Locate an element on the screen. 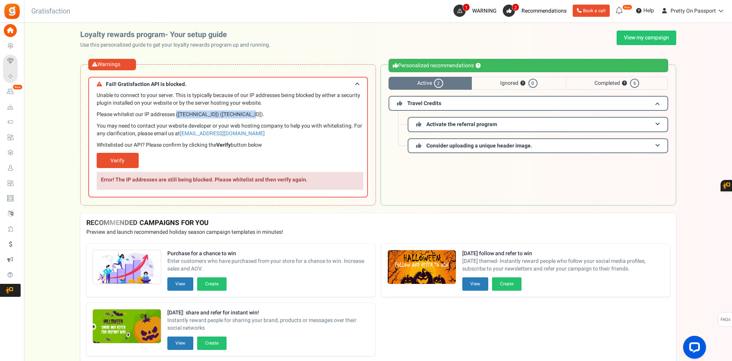  span: Ignored is located at coordinates (519, 83).